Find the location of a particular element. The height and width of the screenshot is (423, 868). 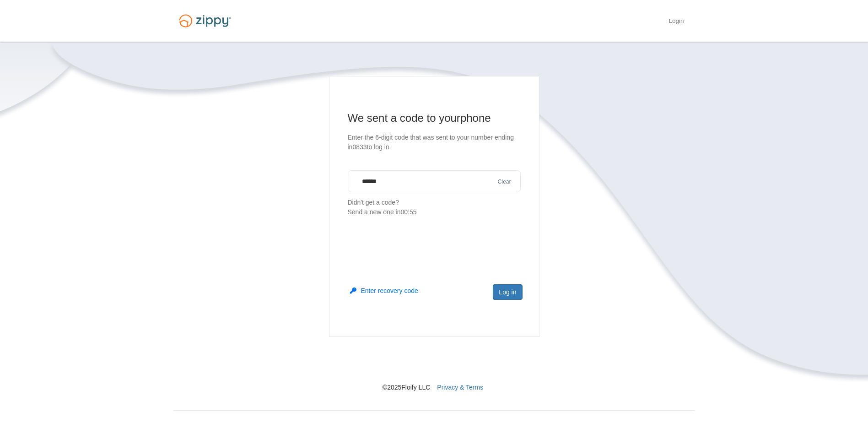

button: Enter recovery code is located at coordinates (383, 291).